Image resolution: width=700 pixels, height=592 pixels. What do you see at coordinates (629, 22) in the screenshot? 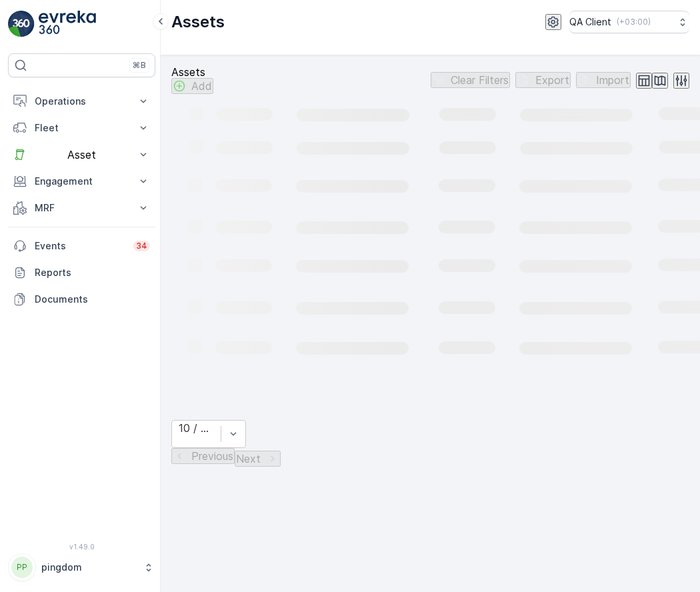
I see `button: QA Client(+03:00)` at bounding box center [629, 22].